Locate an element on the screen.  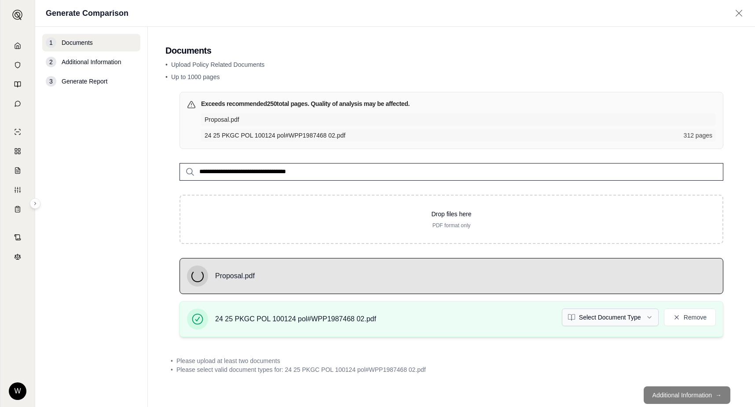
a: Claim Coverage is located at coordinates (18, 171).